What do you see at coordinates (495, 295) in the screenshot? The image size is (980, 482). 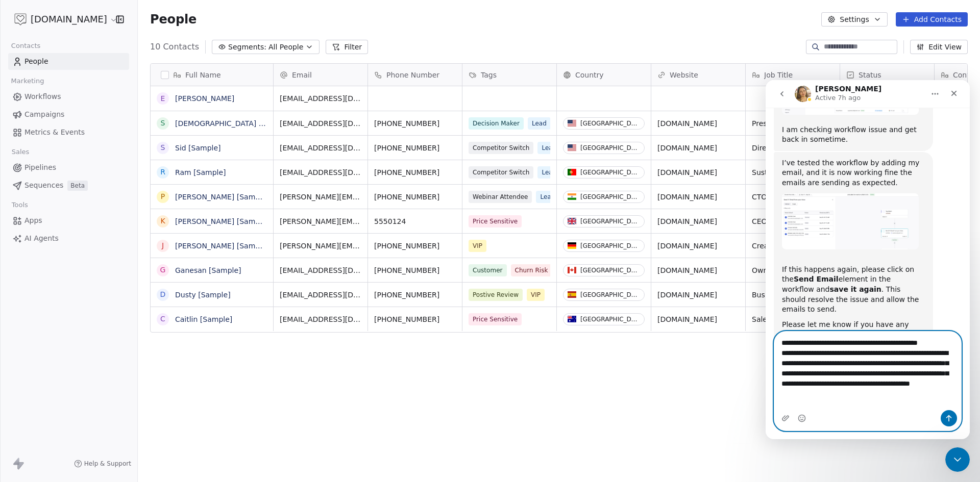 I see `span: Postive Review` at bounding box center [495, 295].